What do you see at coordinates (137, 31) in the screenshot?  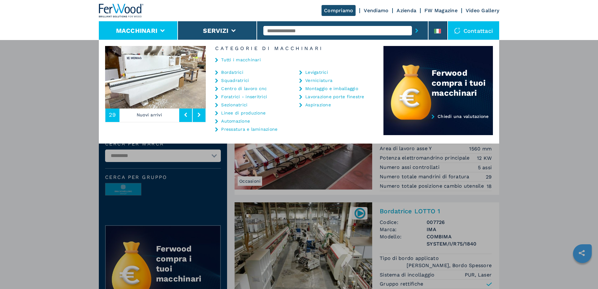 I see `button: Macchinari` at bounding box center [137, 31].